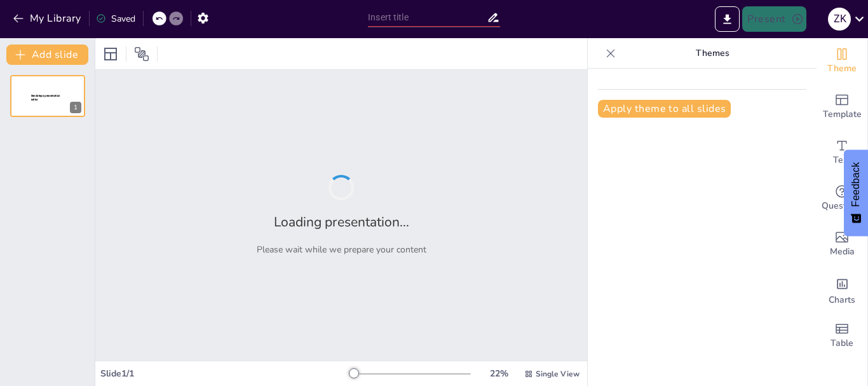  I want to click on div: Add text boxes, so click(842, 153).